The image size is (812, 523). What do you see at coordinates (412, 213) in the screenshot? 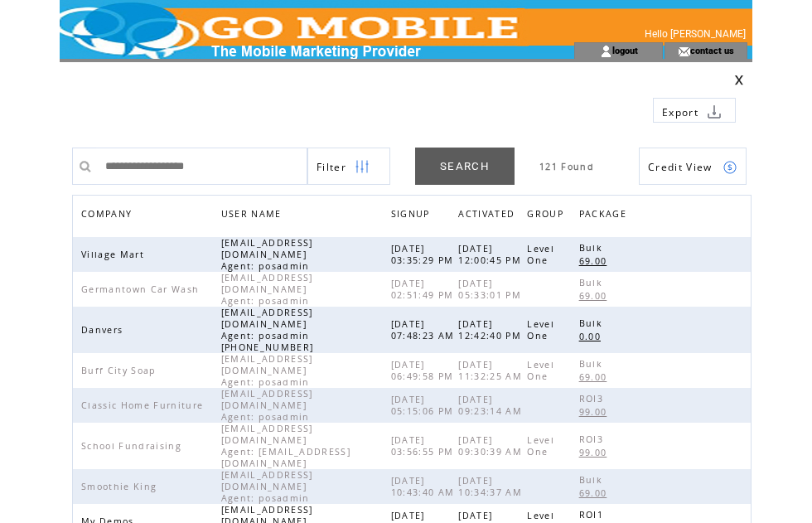
I see `a: SIGNUP` at bounding box center [412, 213].